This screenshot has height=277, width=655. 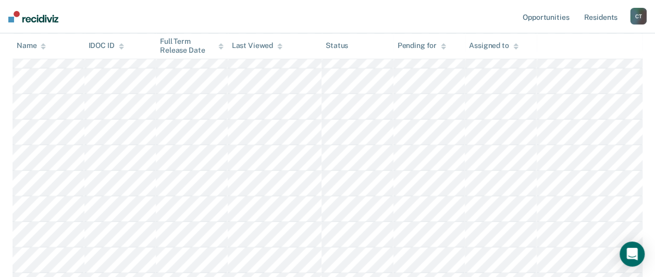 I want to click on div: Pending for, so click(x=421, y=46).